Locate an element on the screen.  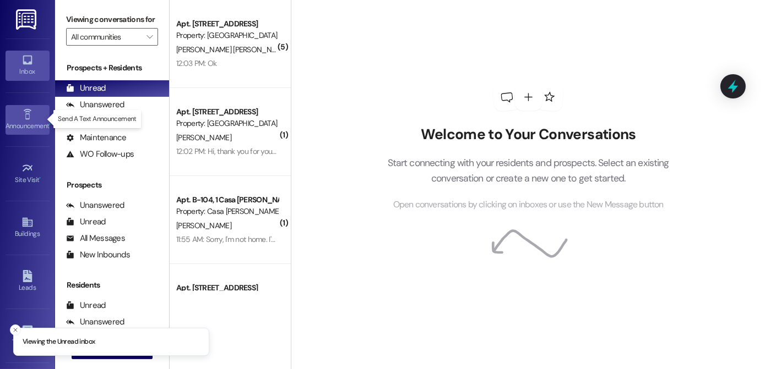
div: WO Follow-ups is located at coordinates (100, 154).